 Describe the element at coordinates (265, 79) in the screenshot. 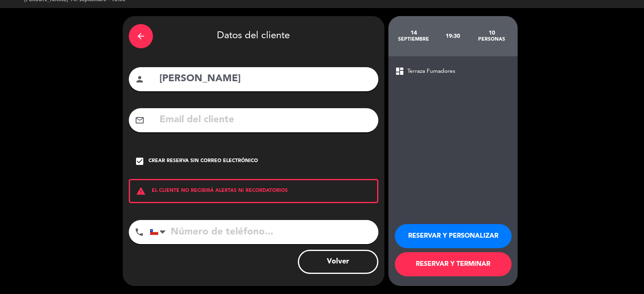

I see `input: Nombre del cliente` at that location.